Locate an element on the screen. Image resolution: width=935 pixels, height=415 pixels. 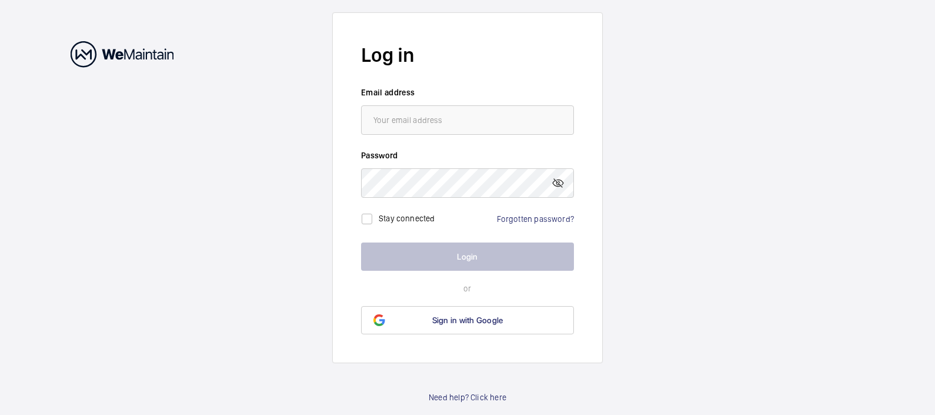
h2: Log in is located at coordinates (468, 55).